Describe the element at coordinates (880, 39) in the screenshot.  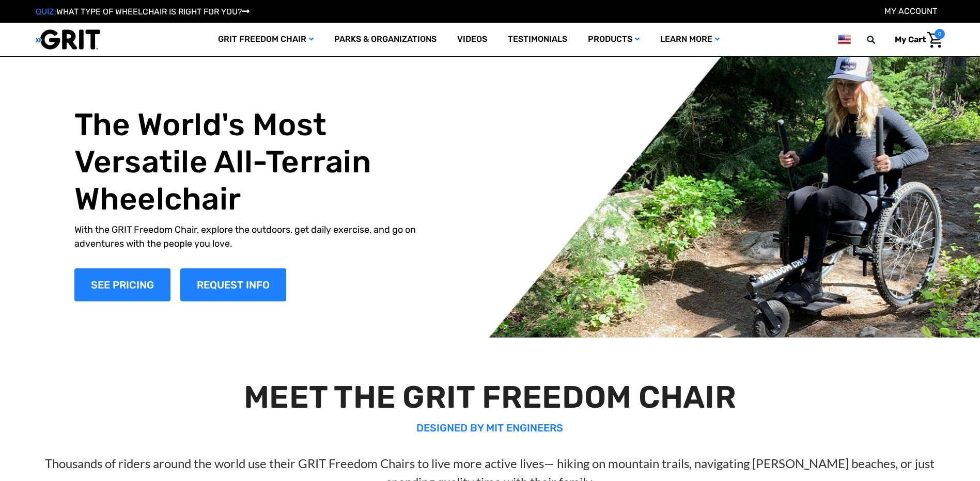
I see `input: Search` at that location.